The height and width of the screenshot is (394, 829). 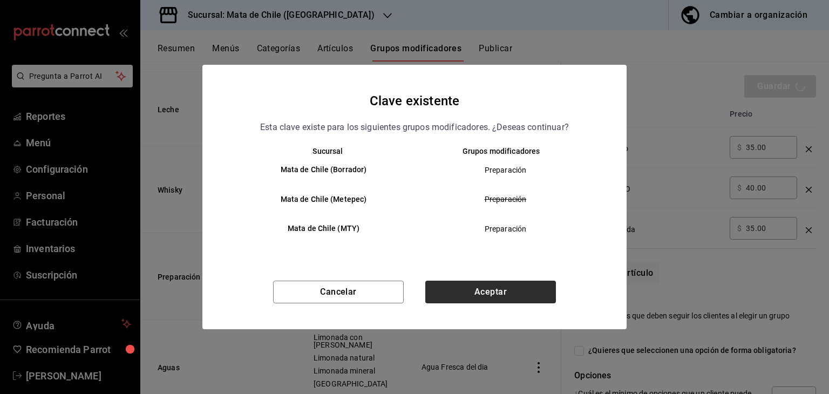 I want to click on p: Esta clave existe para los siguientes grupos modificadores. ¿Deseas continuar?, so click(x=414, y=127).